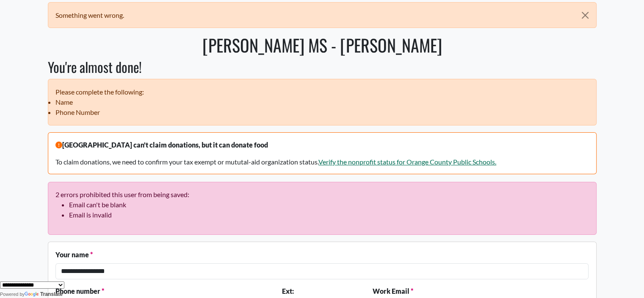 The width and height of the screenshot is (644, 298). I want to click on li: Email is invalid, so click(328, 215).